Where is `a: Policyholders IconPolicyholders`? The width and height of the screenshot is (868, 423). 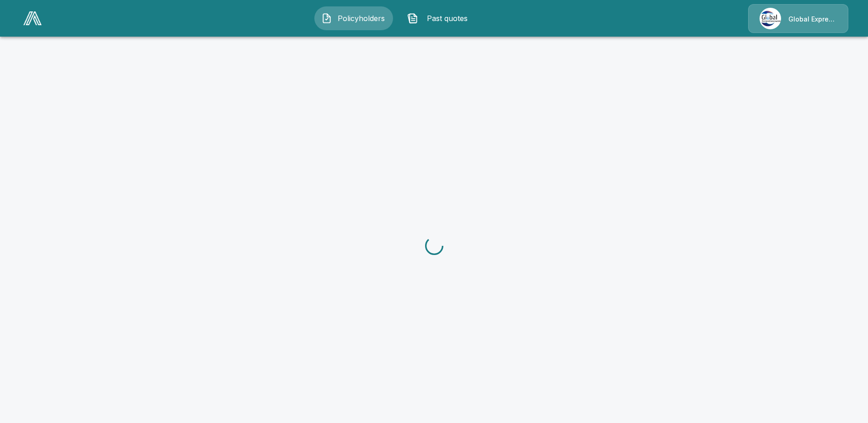
a: Policyholders IconPolicyholders is located at coordinates (354, 18).